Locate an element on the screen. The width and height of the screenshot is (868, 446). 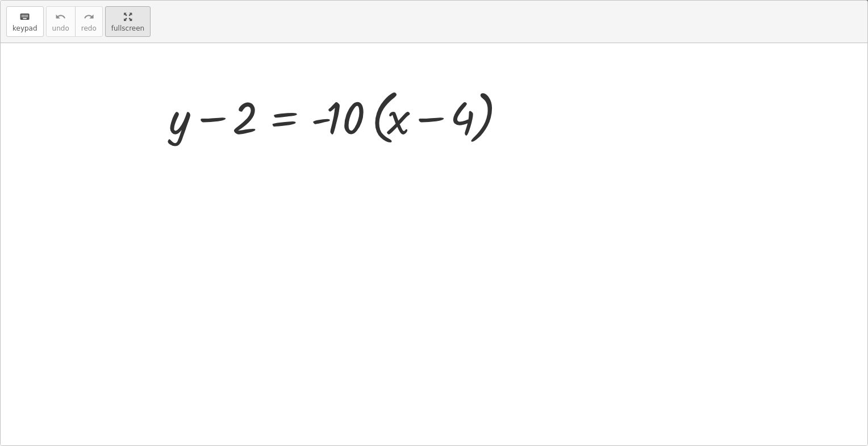
i: undo is located at coordinates (60, 17).